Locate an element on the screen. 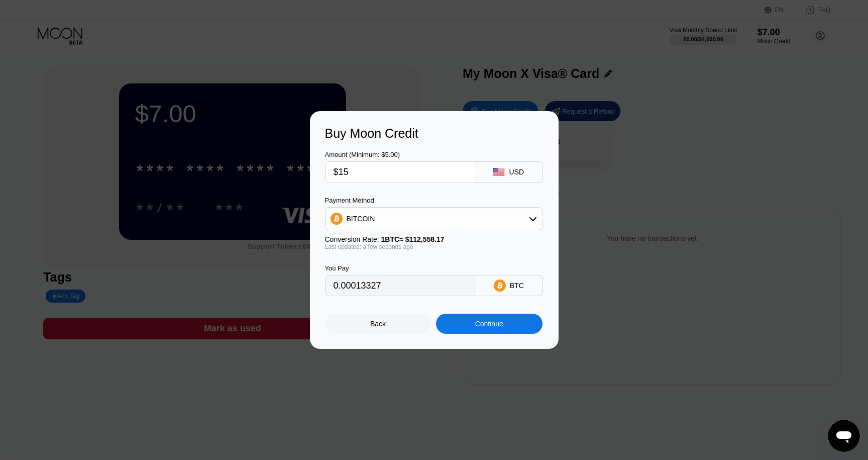 The height and width of the screenshot is (460, 868). input: $0.00 is located at coordinates (400, 172).